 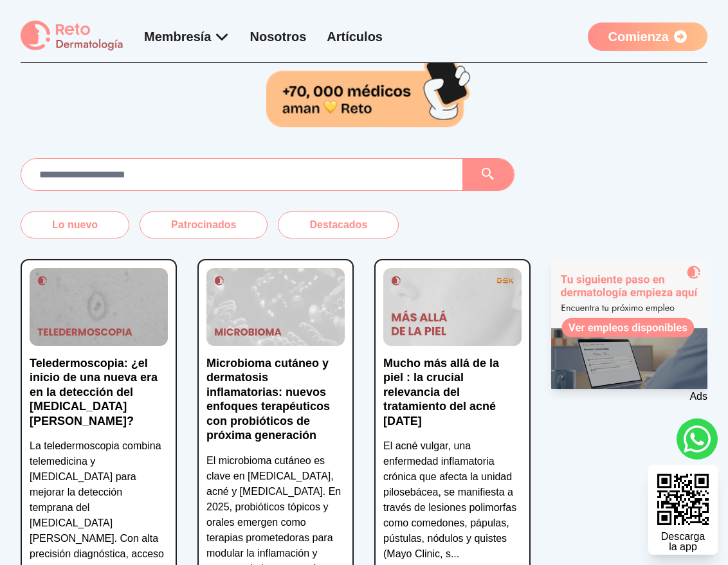 What do you see at coordinates (275, 306) in the screenshot?
I see `img: Microbioma cutáneo y dermatosis inflamatorias: nuevos enfoques terapéuticos con probióticos de pr...` at bounding box center [275, 306].